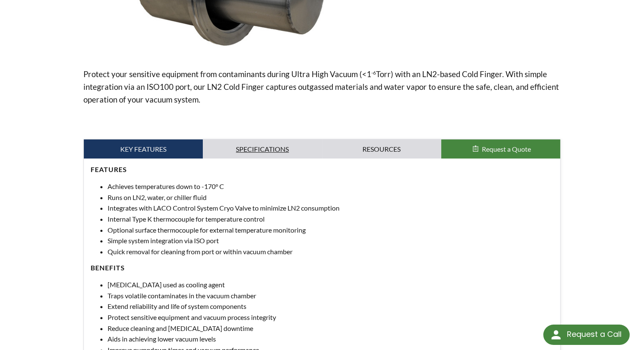  What do you see at coordinates (331, 230) in the screenshot?
I see `li: Optional surface thermocouple for external temperature monitoring` at bounding box center [331, 230].